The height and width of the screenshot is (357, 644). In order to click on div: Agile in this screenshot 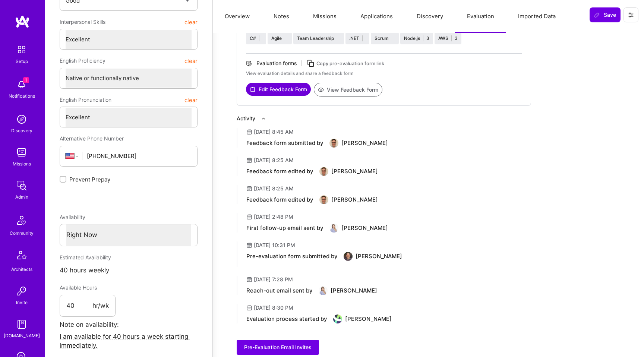, I will do `click(276, 39)`.